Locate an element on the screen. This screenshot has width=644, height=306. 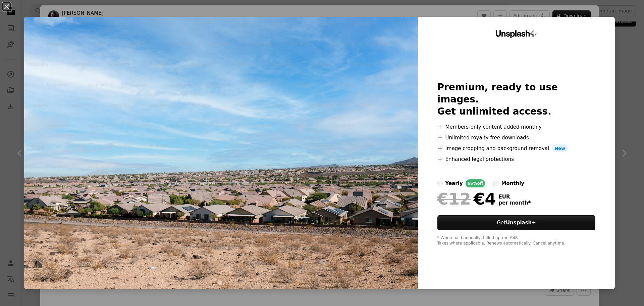
input: yearly66%off is located at coordinates (440, 183).